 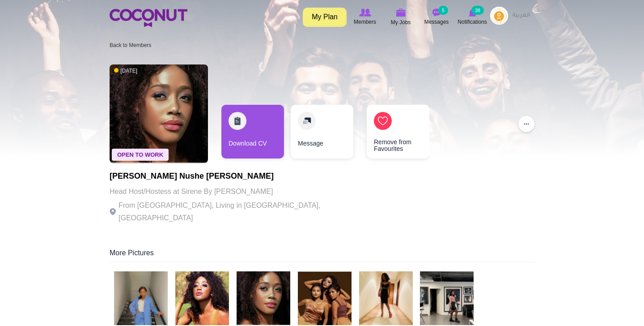 What do you see at coordinates (252, 132) in the screenshot?
I see `a: Download CV` at bounding box center [252, 132].